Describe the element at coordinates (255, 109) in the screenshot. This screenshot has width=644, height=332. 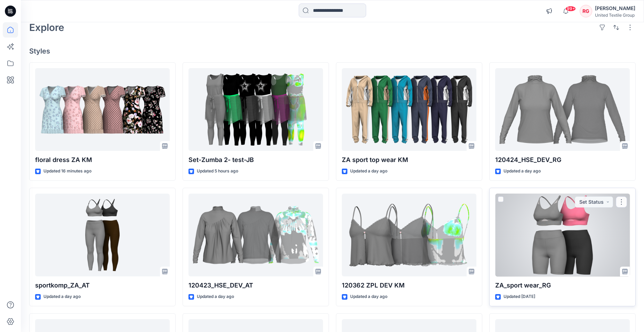
I see `a: Set-Zumba 2- test-JB` at that location.